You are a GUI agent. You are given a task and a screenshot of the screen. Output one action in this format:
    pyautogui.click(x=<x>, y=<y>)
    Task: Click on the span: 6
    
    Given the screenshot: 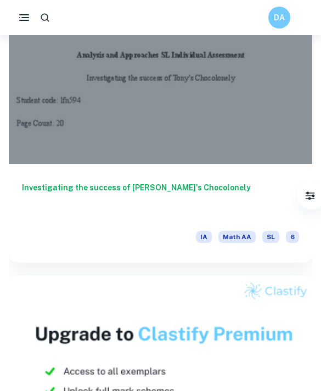 What is the action you would take?
    pyautogui.click(x=292, y=237)
    